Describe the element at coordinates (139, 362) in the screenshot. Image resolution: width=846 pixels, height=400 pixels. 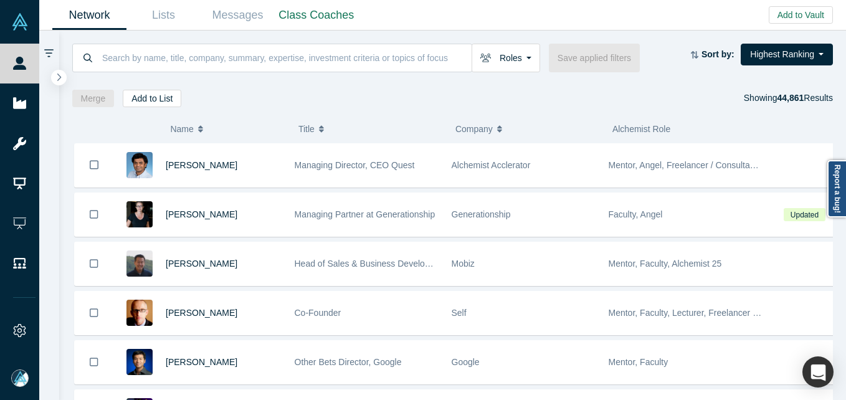
I see `img: Steven Kan's Profile Image` at that location.